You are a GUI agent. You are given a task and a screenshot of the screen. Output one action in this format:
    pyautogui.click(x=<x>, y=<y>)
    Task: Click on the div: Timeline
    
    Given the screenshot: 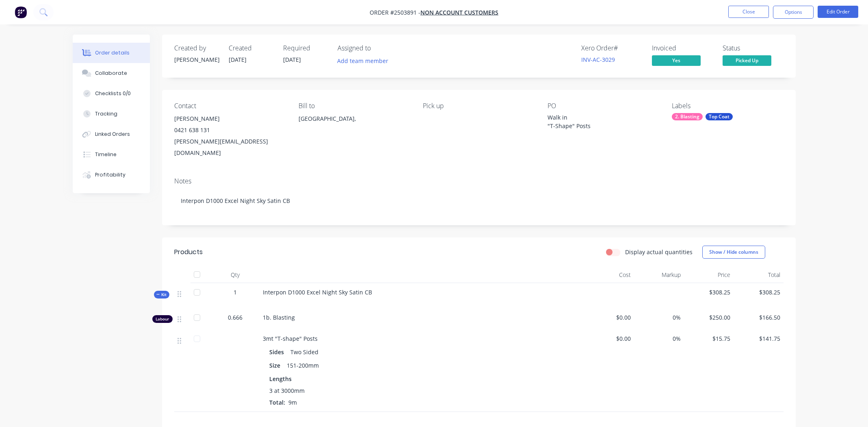 What is the action you would take?
    pyautogui.click(x=105, y=154)
    